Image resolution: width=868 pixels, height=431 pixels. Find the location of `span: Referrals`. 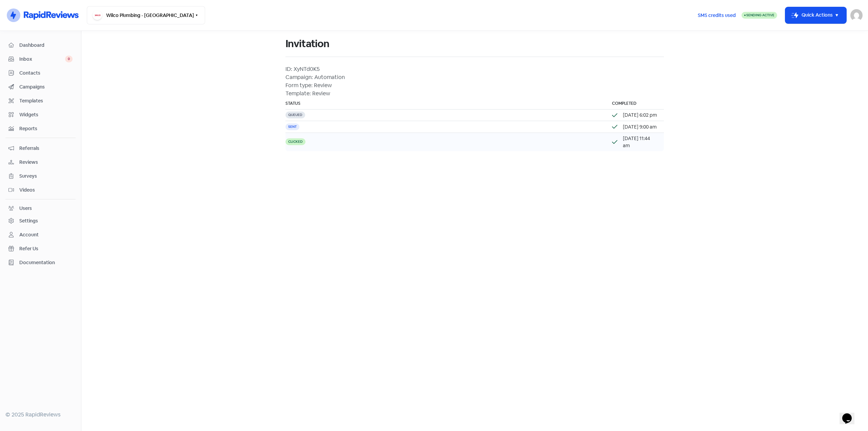

span: Referrals is located at coordinates (46, 148).